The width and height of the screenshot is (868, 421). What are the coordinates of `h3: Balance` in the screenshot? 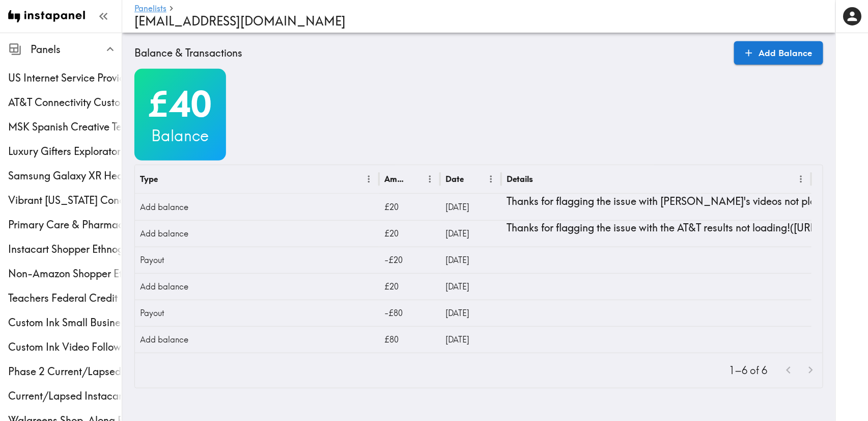 It's located at (181, 135).